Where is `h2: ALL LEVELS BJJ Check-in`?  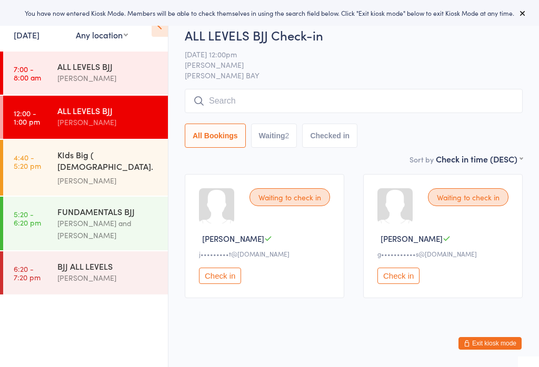
h2: ALL LEVELS BJJ Check-in is located at coordinates (354, 35).